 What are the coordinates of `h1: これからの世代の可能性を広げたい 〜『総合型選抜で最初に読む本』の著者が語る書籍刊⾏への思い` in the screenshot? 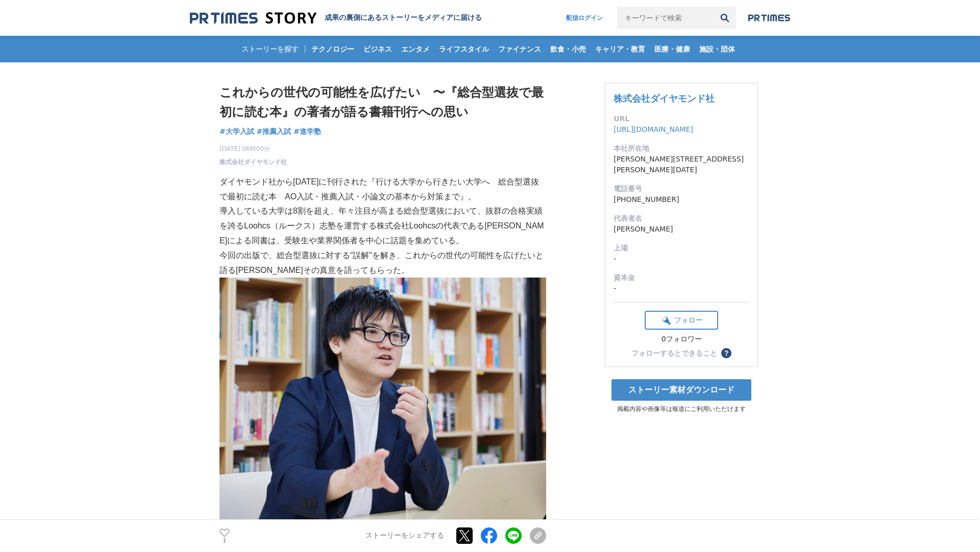 It's located at (383, 102).